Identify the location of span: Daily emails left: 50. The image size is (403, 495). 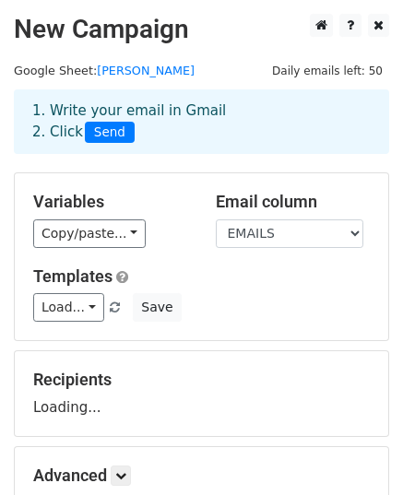
(327, 71).